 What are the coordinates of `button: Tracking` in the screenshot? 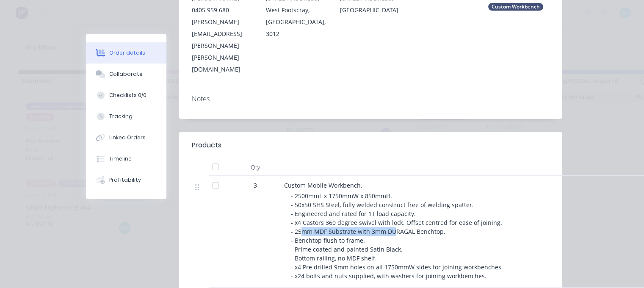 It's located at (126, 116).